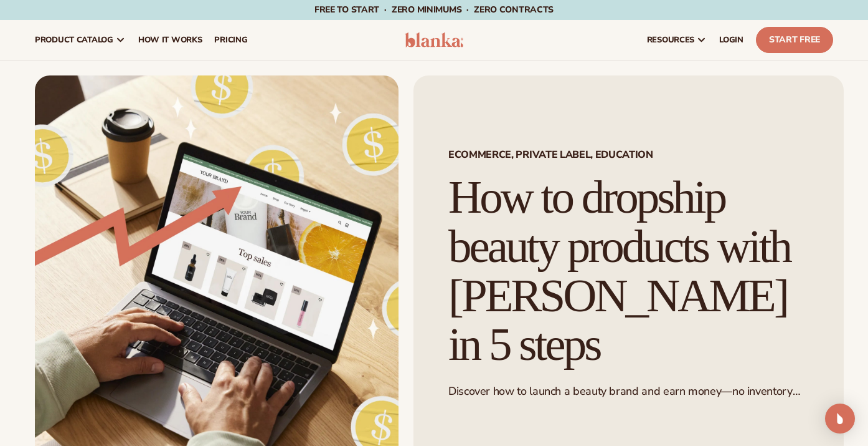 The width and height of the screenshot is (868, 446). What do you see at coordinates (170, 40) in the screenshot?
I see `a: How It Works` at bounding box center [170, 40].